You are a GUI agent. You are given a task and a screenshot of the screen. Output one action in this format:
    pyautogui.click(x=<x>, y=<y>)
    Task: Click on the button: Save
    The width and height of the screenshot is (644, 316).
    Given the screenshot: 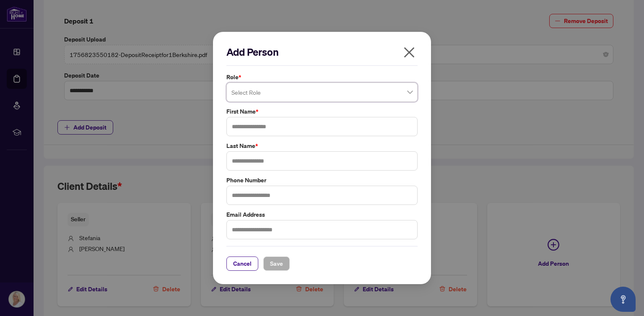 What is the action you would take?
    pyautogui.click(x=276, y=264)
    